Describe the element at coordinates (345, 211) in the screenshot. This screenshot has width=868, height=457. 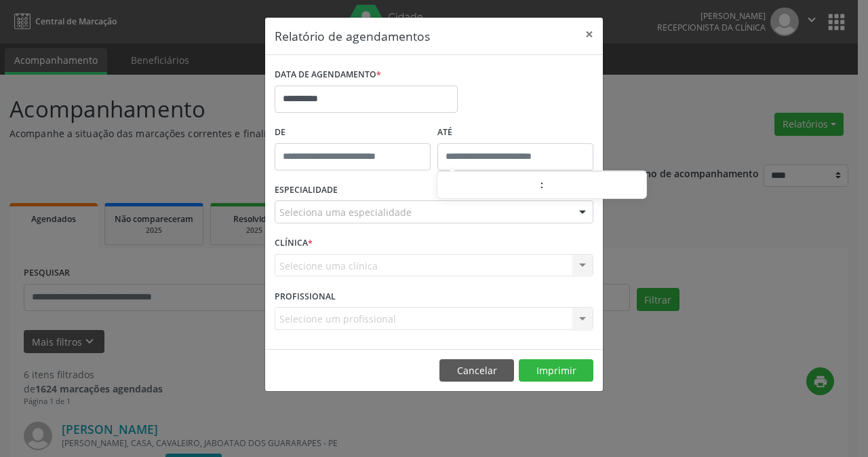
I see `span: Seleciona uma especialidade` at that location.